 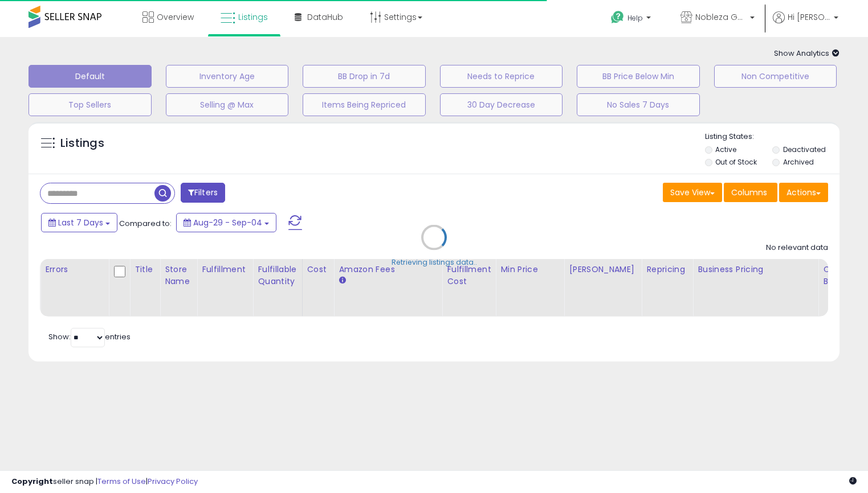 I want to click on a: Terms of Use, so click(x=121, y=482).